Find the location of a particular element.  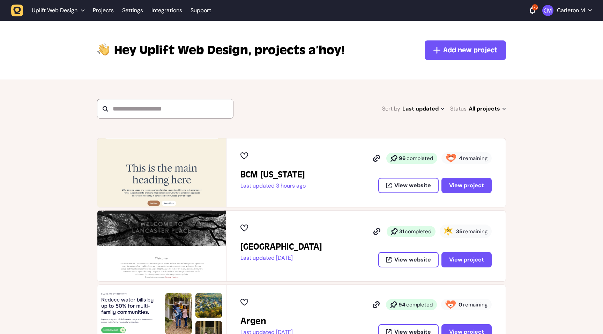

p: Carleton M is located at coordinates (571, 10).